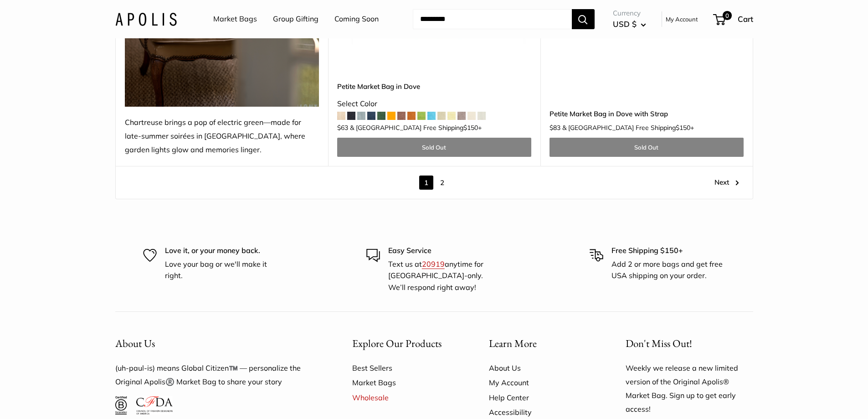  Describe the element at coordinates (342, 127) in the screenshot. I see `span: $63` at that location.